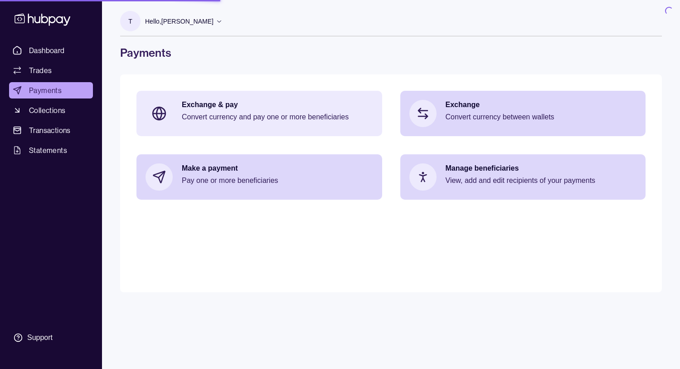 Image resolution: width=680 pixels, height=369 pixels. Describe the element at coordinates (51, 150) in the screenshot. I see `a: Statements` at that location.